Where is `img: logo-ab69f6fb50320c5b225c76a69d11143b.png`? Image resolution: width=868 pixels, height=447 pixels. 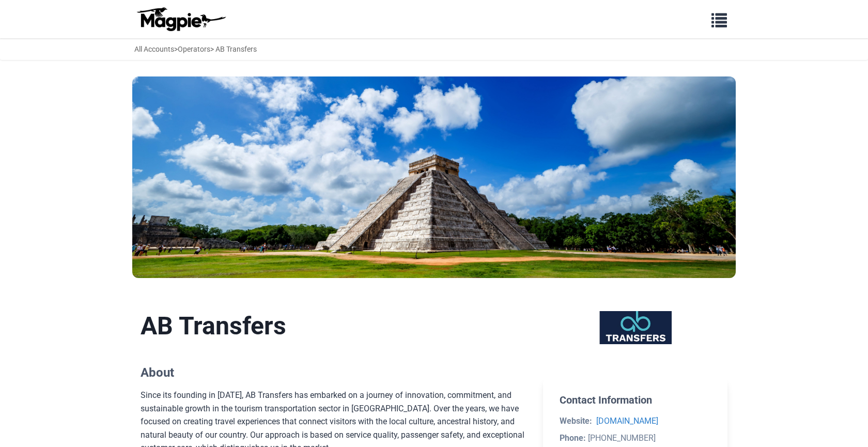
img: logo-ab69f6fb50320c5b225c76a69d11143b.png is located at coordinates (181, 19).